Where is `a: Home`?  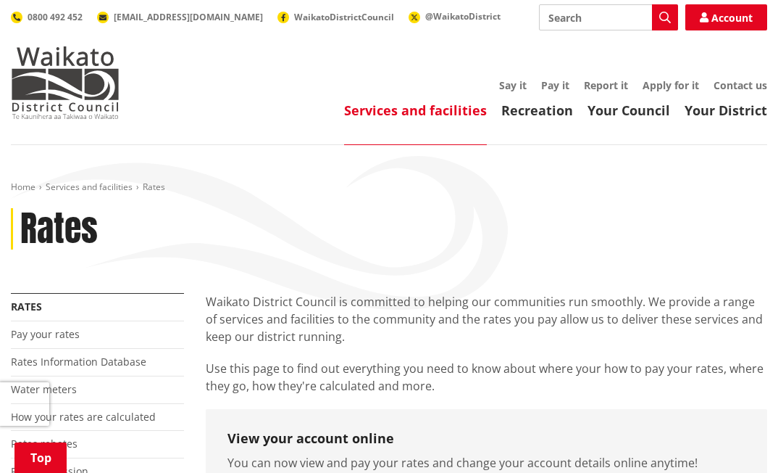
a: Home is located at coordinates (23, 186).